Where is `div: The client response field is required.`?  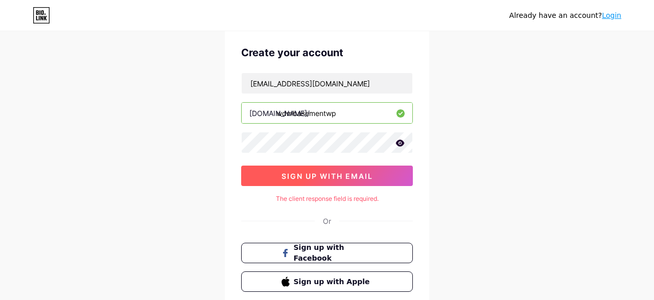
div: The client response field is required. is located at coordinates (327, 199).